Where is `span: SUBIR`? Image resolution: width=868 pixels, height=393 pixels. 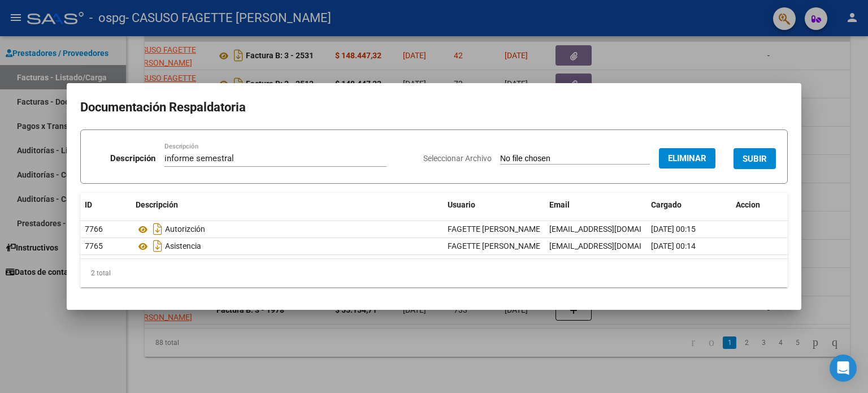 span: SUBIR is located at coordinates (754, 159).